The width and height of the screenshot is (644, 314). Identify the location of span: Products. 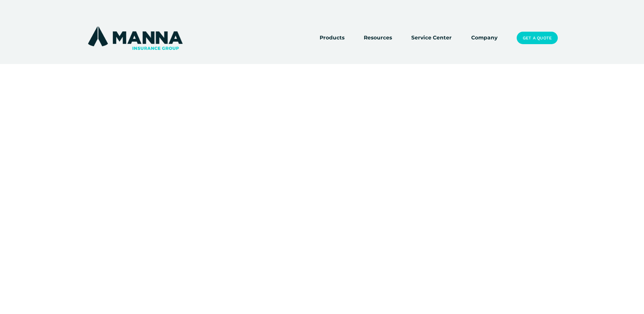
(332, 38).